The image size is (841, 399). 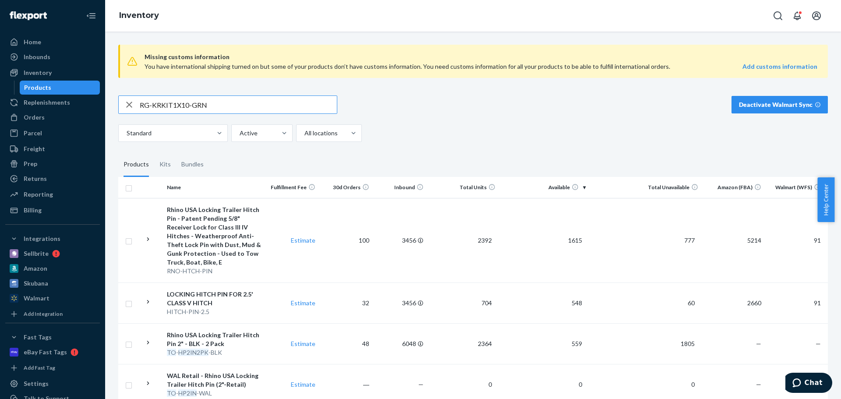 What do you see at coordinates (826, 200) in the screenshot?
I see `span: Help Center` at bounding box center [826, 200].